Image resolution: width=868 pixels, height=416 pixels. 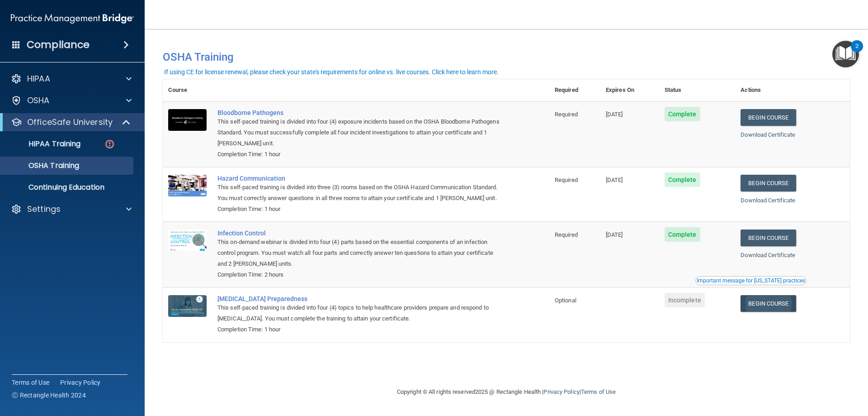 What do you see at coordinates (793, 90) in the screenshot?
I see `th: Actions` at bounding box center [793, 90].